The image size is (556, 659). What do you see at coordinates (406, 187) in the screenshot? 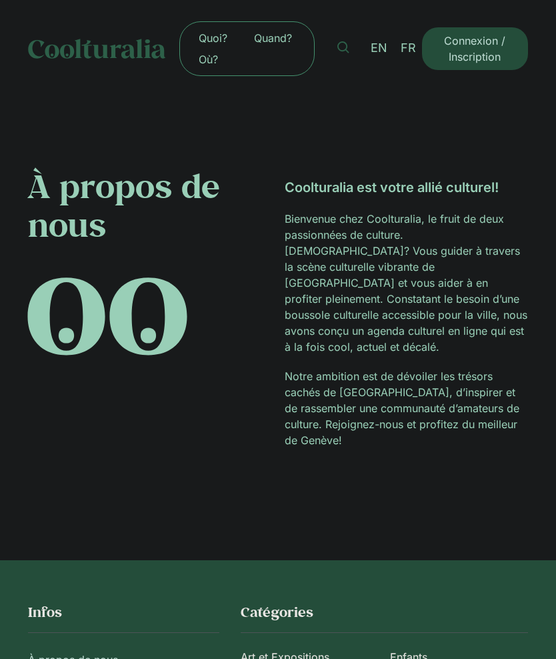
I see `p: Coolturalia est votre allié culturel!` at bounding box center [406, 187].